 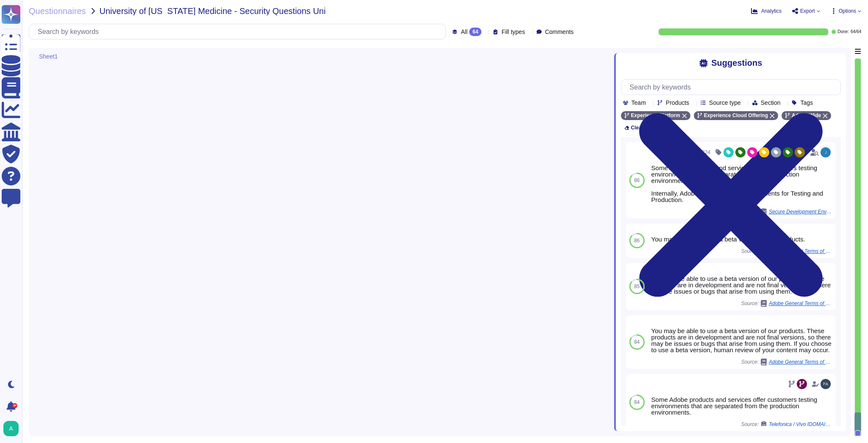 I want to click on span: Comments, so click(x=560, y=32).